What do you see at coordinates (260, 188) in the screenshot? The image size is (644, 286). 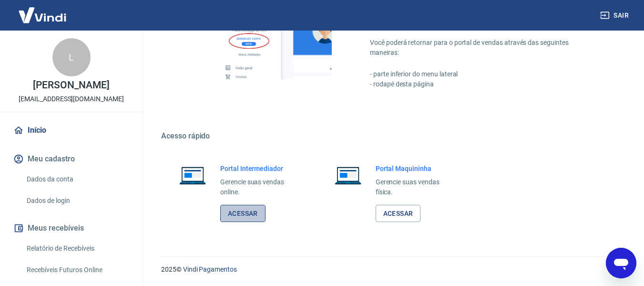 I see `p: Gerencie suas vendas online.` at bounding box center [260, 188].